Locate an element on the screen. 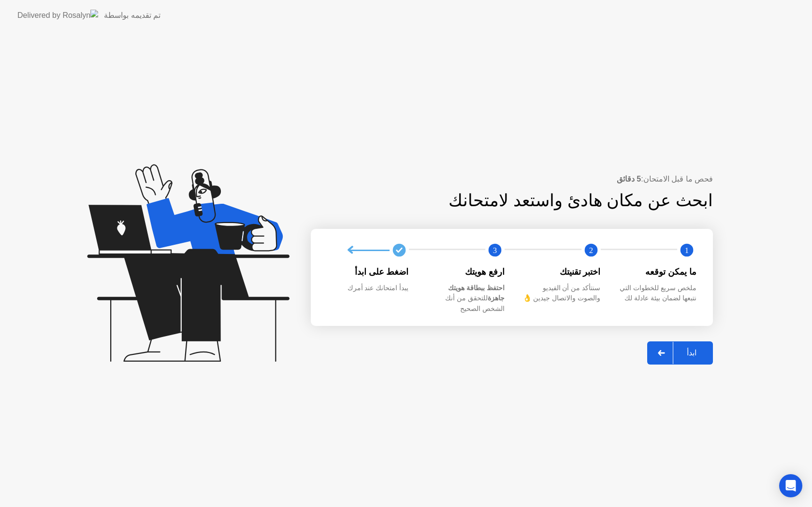 This screenshot has height=507, width=812. div: فحص ما قبل الامتحان: is located at coordinates (512, 179).